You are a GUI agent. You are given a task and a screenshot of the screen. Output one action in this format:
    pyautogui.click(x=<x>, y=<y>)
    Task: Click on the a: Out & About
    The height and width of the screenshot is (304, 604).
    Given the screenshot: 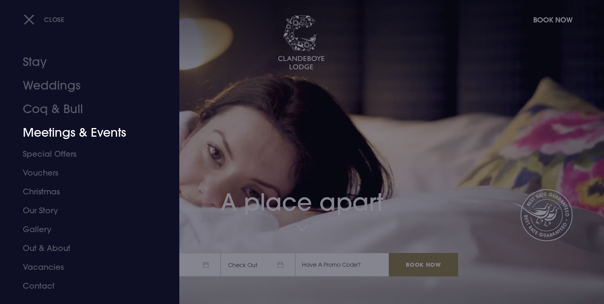 What is the action you would take?
    pyautogui.click(x=85, y=249)
    